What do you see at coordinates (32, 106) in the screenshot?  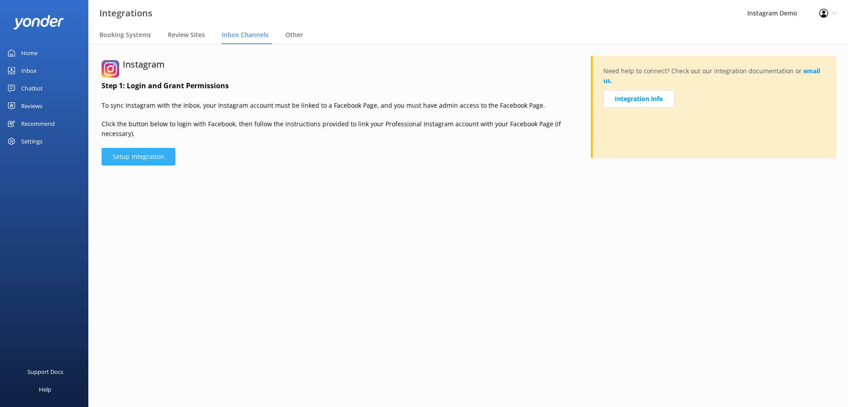 I see `div: Reviews` at bounding box center [32, 106].